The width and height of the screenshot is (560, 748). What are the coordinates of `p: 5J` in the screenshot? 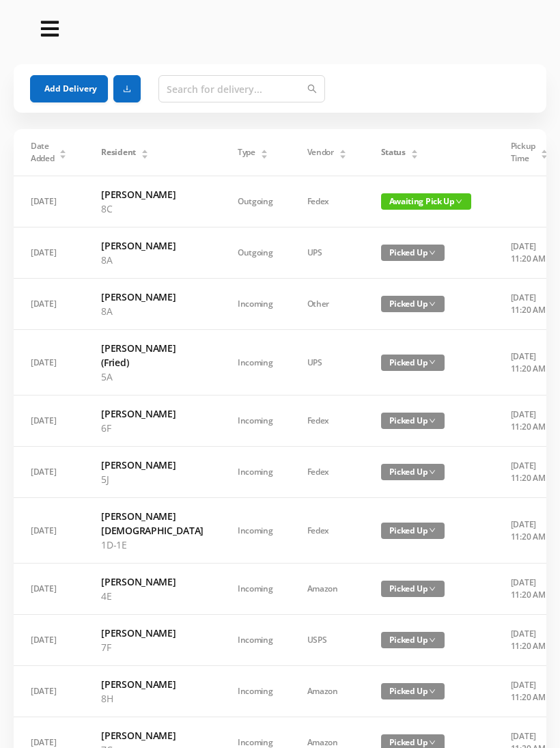 It's located at (152, 479).